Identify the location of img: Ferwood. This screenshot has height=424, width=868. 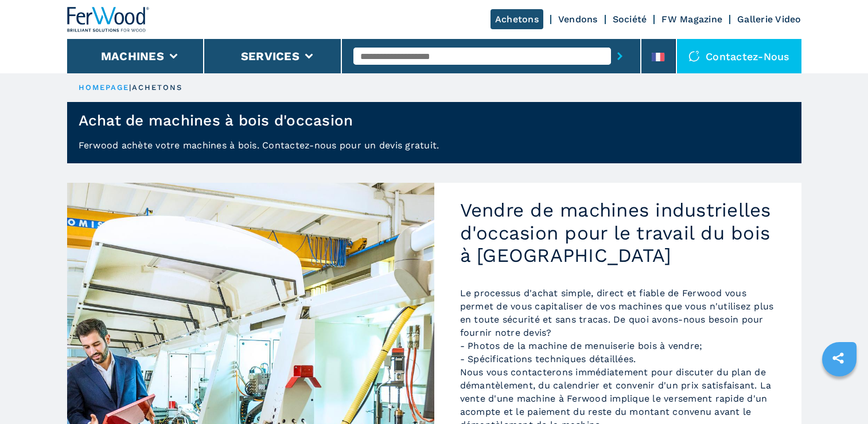
(108, 19).